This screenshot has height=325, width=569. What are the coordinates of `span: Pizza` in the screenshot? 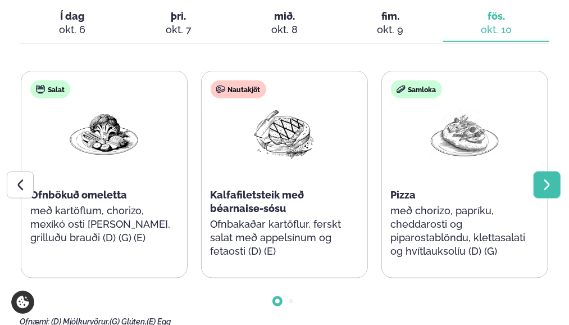 It's located at (403, 194).